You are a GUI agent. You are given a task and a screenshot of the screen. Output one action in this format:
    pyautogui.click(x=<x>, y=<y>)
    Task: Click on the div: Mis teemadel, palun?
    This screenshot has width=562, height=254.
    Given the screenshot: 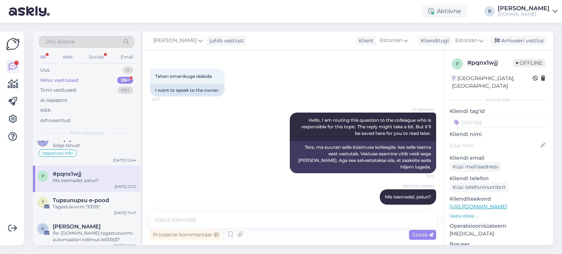 What is the action you would take?
    pyautogui.click(x=94, y=181)
    